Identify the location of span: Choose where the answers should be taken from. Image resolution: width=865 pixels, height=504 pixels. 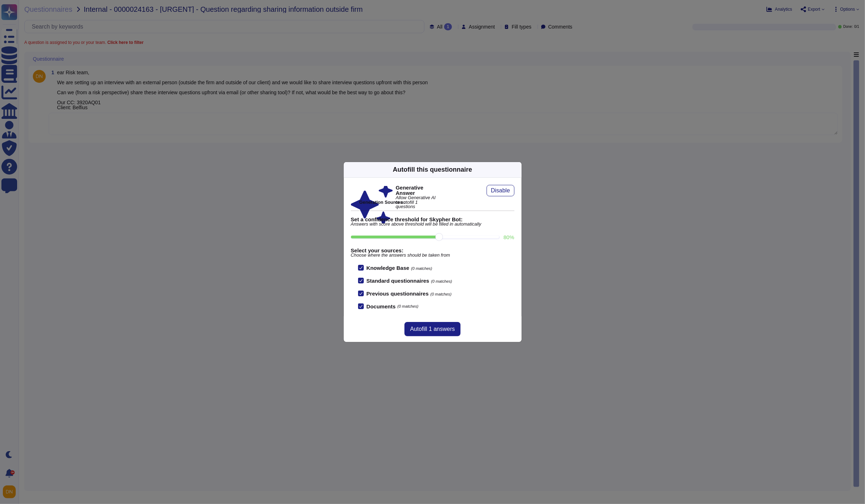
(432, 255).